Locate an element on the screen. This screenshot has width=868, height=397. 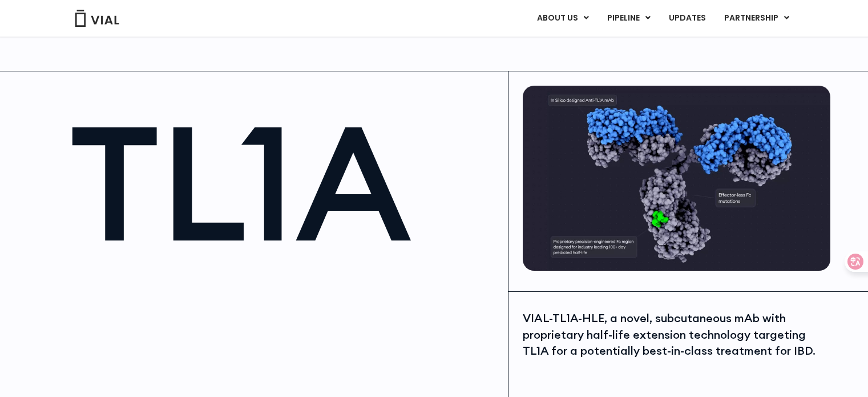
h1: TL1A is located at coordinates (283, 182).